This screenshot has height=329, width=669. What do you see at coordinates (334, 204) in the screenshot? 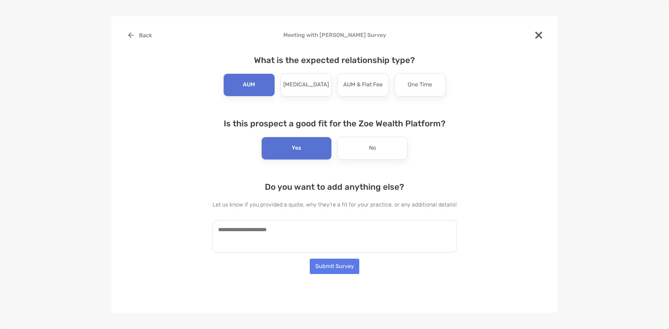
I see `p: Let us know if you provided a quote, why they're a fit for your practice, or any additional details!` at bounding box center [334, 204].